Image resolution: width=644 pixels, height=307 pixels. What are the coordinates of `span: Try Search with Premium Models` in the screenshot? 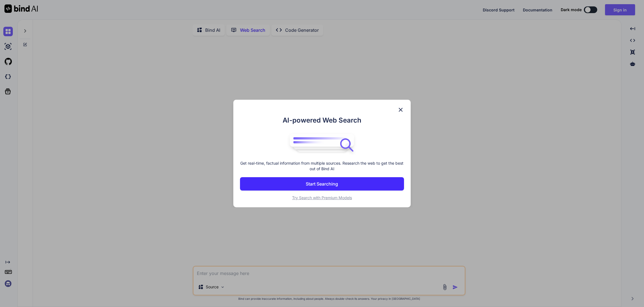 It's located at (322, 197).